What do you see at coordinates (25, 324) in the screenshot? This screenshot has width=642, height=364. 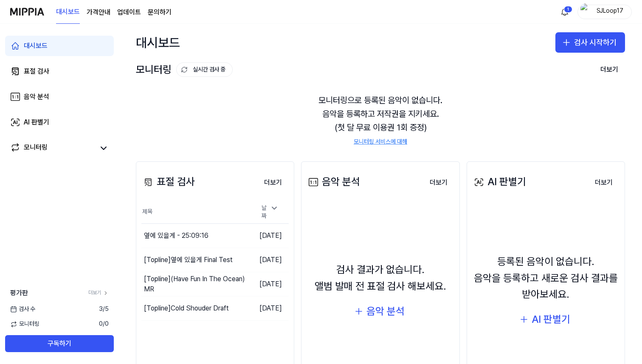 I see `span: 모니터링` at bounding box center [25, 324].